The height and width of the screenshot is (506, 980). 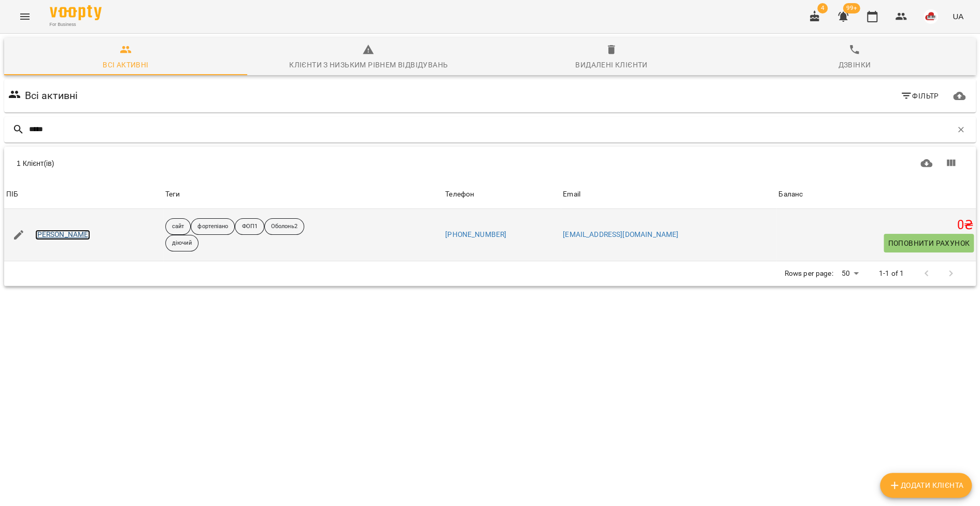 What do you see at coordinates (368, 65) in the screenshot?
I see `div: Клієнти з низьким рівнем відвідувань` at bounding box center [368, 65].